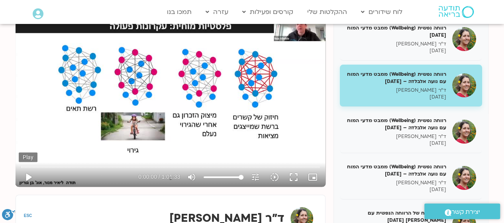  I want to click on img: רווחה נפשית (Wellbeing) ממבט מדעי המוח עם נועה אלבלדה – 07/02/25, so click(464, 85).